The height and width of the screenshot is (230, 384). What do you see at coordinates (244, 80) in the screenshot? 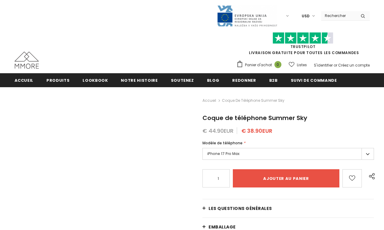
I see `span: Redonner` at bounding box center [244, 80].